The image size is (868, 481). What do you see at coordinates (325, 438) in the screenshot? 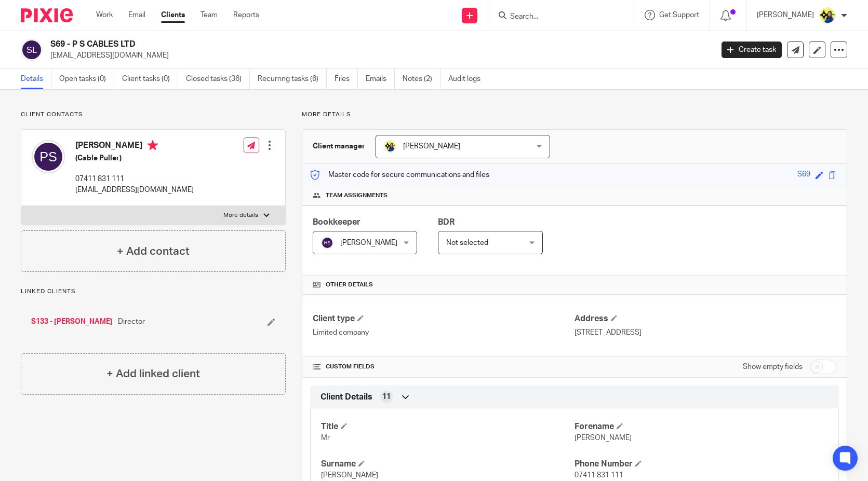
I see `span: Mr` at bounding box center [325, 438].